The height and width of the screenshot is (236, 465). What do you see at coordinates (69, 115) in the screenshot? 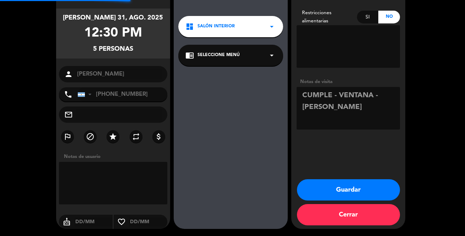
I see `i: mail_outline` at bounding box center [69, 115].